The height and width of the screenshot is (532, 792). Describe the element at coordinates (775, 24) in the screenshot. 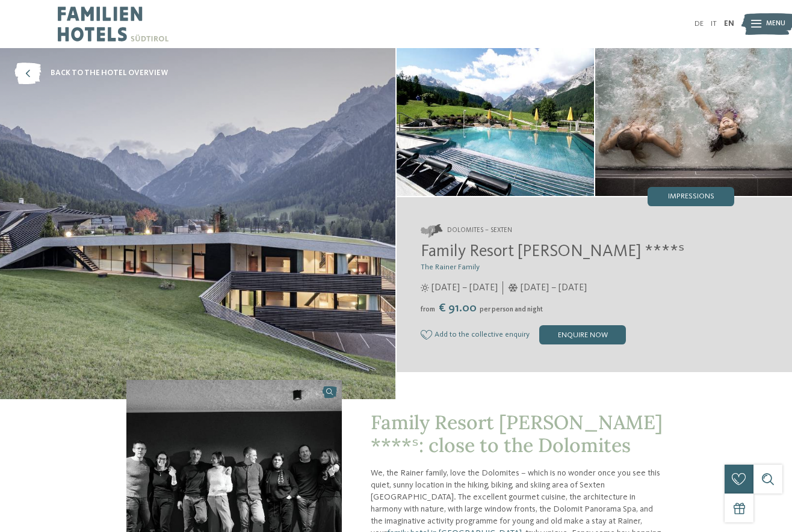

I see `span: Menu` at that location.